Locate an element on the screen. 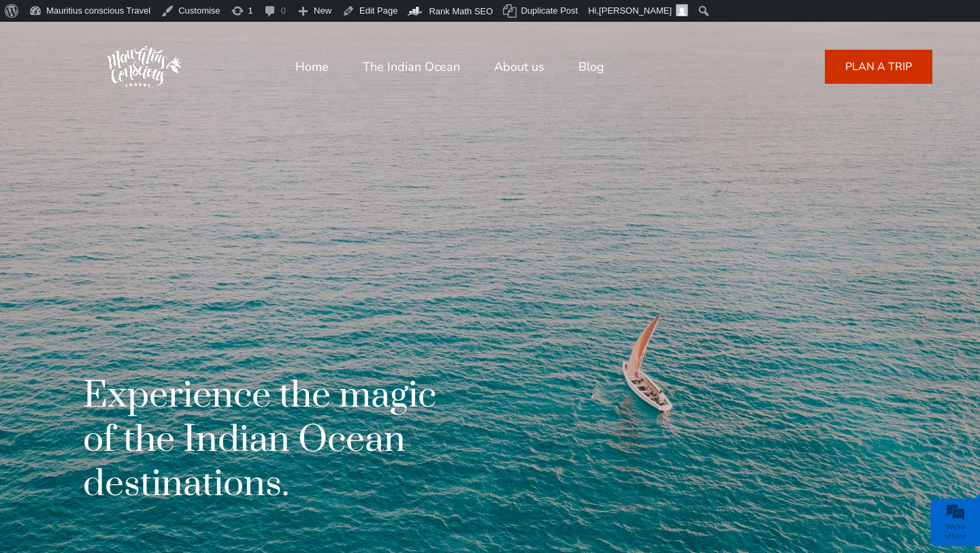 The width and height of the screenshot is (980, 553). a: About us is located at coordinates (519, 67).